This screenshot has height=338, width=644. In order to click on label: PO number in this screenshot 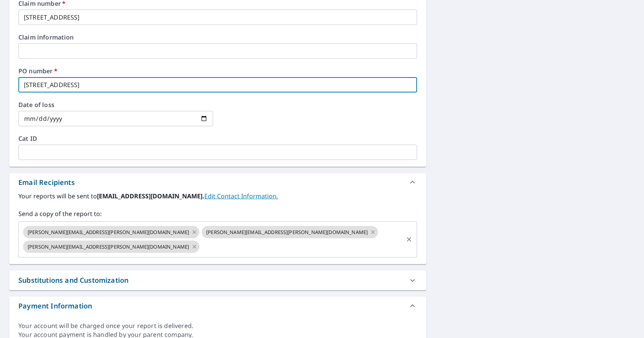, I will do `click(217, 71)`.